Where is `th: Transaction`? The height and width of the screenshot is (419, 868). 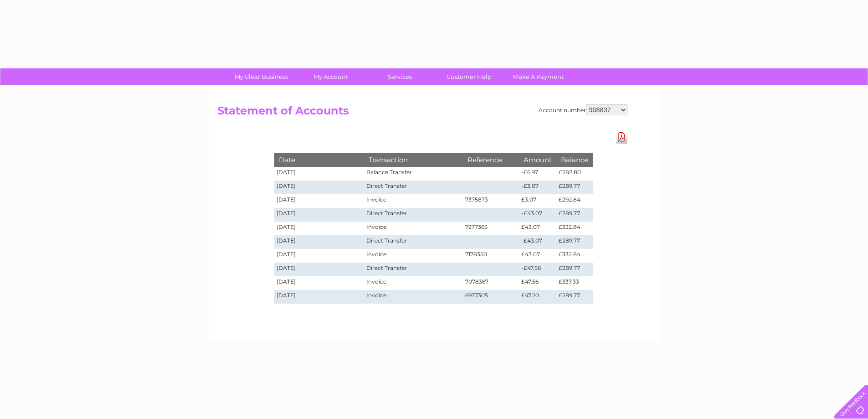 th: Transaction is located at coordinates (413, 160).